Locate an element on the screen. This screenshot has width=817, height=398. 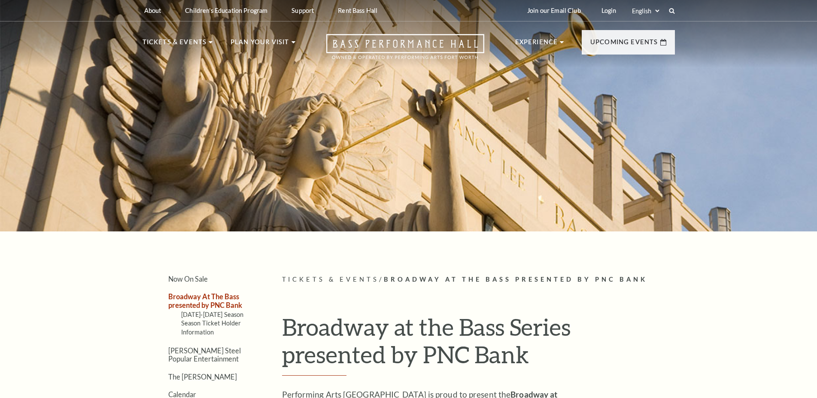
p: Rent Bass Hall is located at coordinates (358, 10).